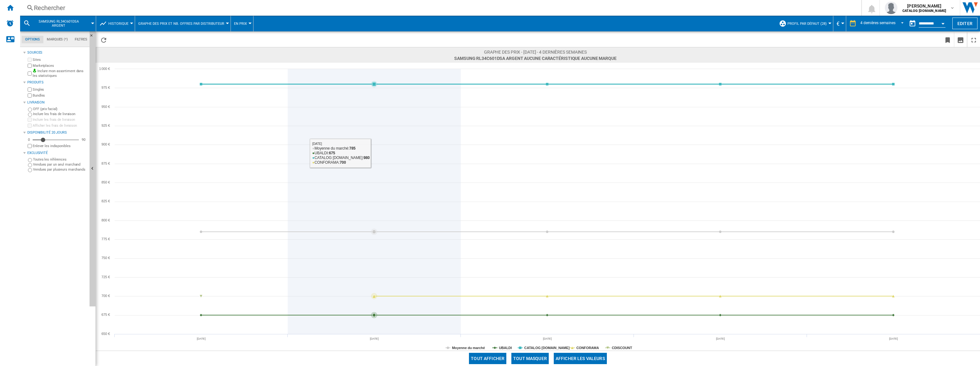 The height and width of the screenshot is (366, 980). I want to click on md-tab-item: Options, so click(32, 40).